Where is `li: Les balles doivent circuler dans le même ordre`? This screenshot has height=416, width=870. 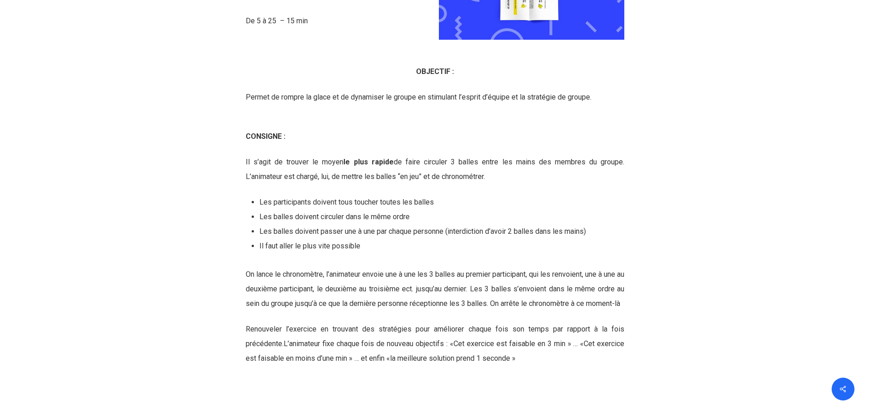
li: Les balles doivent circuler dans le même ordre is located at coordinates (442, 217).